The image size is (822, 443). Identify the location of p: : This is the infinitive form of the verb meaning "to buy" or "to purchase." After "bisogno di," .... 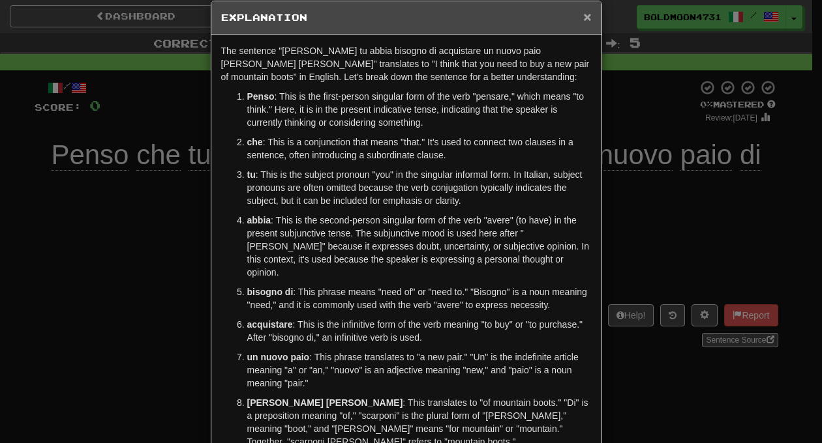
(419, 331).